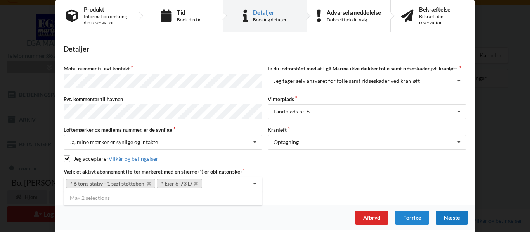  Describe the element at coordinates (106, 20) in the screenshot. I see `div: Information omkring din reservation` at that location.